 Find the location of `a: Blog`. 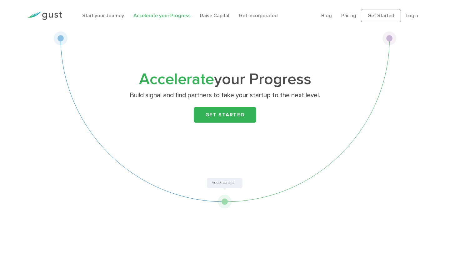

a: Blog is located at coordinates (326, 15).